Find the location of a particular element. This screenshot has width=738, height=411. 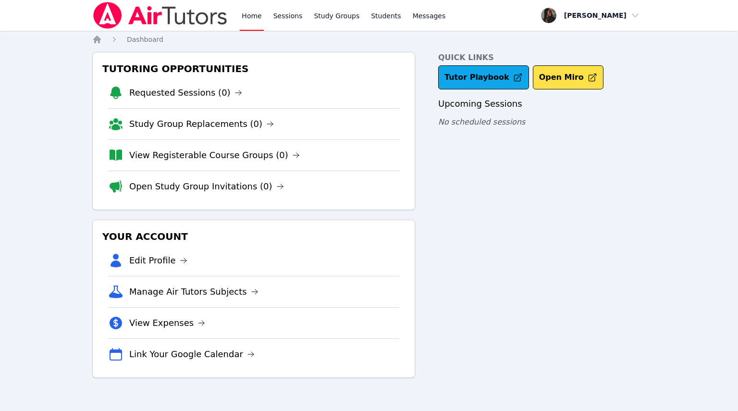

h3: Your Account is located at coordinates (254, 236).